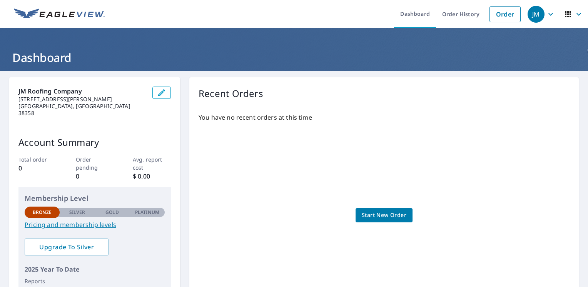 The height and width of the screenshot is (287, 588). Describe the element at coordinates (95, 225) in the screenshot. I see `a: Pricing and membership levels` at that location.